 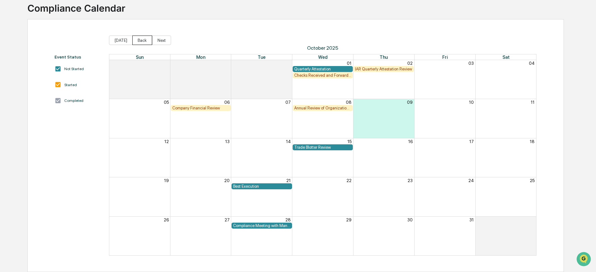 What do you see at coordinates (410, 181) in the screenshot?
I see `button: 23` at bounding box center [410, 181].